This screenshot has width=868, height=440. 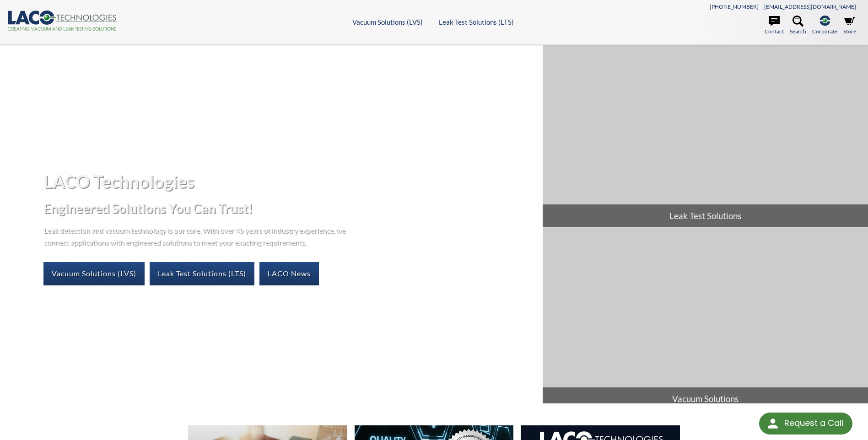 I want to click on a: Vacuum Solutions, so click(x=705, y=319).